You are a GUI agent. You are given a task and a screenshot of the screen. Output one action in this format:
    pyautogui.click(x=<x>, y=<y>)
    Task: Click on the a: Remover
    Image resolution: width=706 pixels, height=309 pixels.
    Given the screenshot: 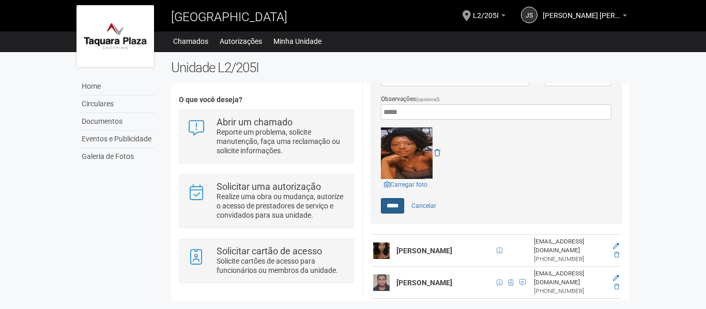 What is the action you would take?
    pyautogui.click(x=437, y=153)
    